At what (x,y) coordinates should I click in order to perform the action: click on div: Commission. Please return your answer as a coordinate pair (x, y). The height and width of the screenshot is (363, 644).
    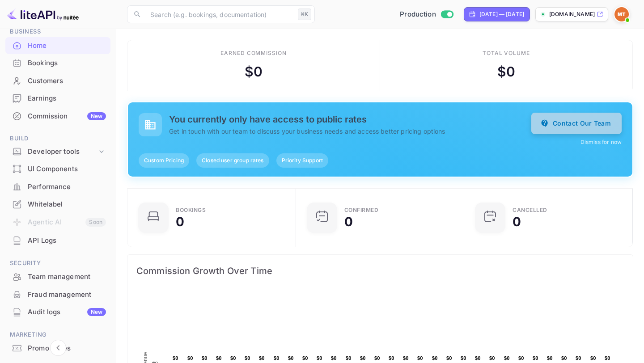
    Looking at the image, I should click on (67, 116).